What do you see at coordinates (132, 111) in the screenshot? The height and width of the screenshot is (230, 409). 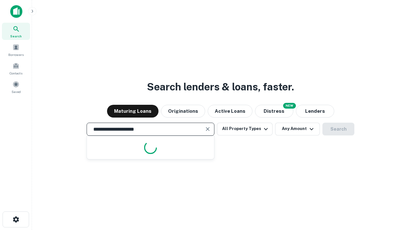 I see `button: Maturing Loans` at bounding box center [132, 111].